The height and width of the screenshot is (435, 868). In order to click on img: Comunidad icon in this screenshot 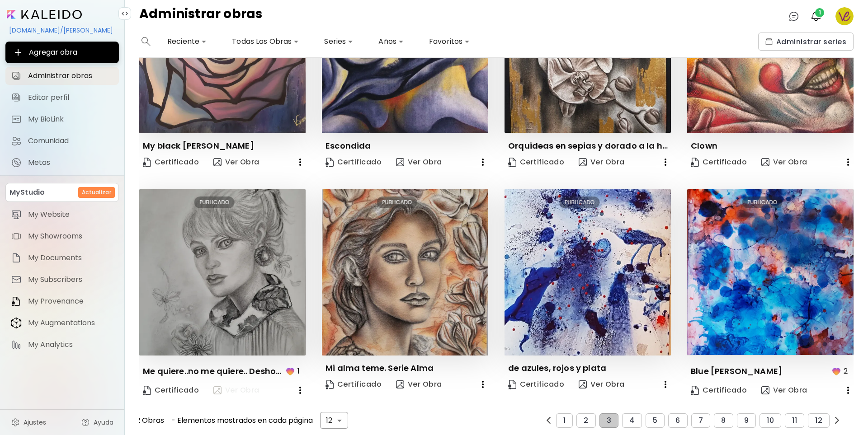, I will do `click(17, 141)`.